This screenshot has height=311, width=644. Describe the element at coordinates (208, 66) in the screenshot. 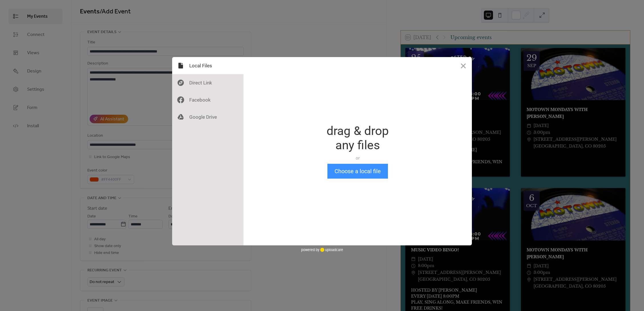

I see `div: Local Files` at that location.